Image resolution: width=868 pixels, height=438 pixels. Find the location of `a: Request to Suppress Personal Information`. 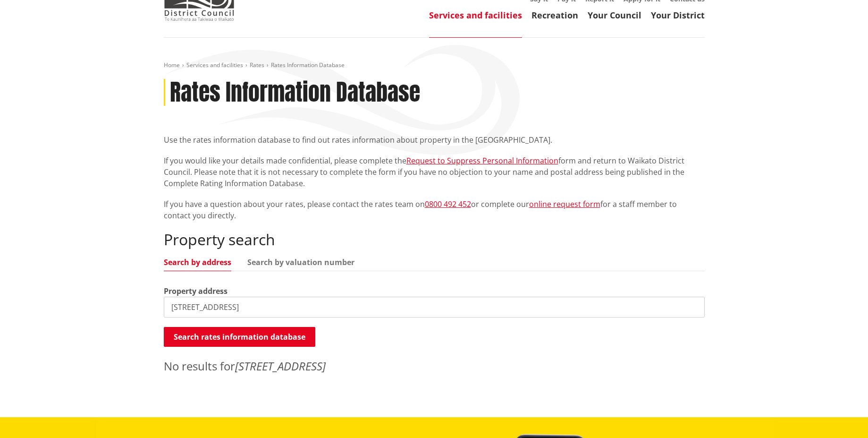

a: Request to Suppress Personal Information is located at coordinates (483, 160).